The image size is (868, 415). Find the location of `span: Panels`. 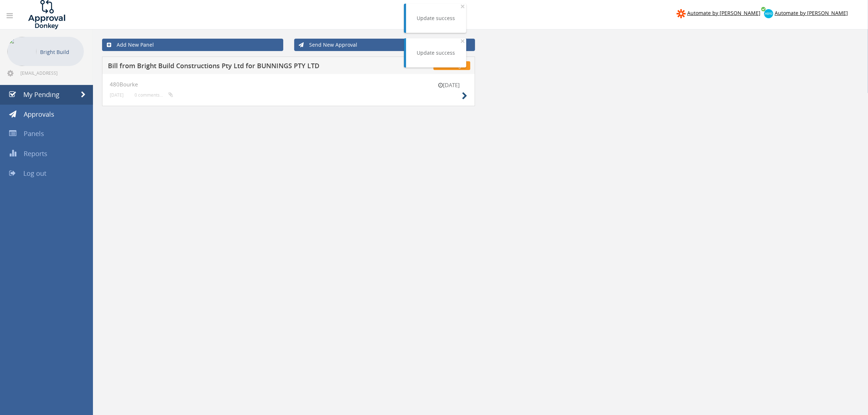

span: Panels is located at coordinates (34, 133).